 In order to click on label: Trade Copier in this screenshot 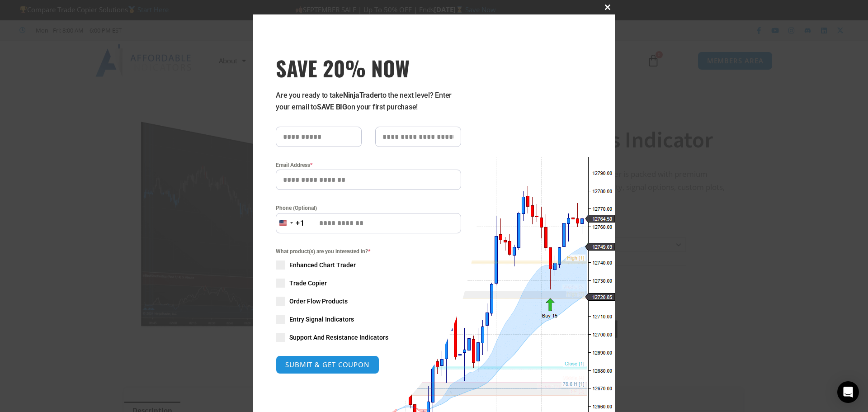, I will do `click(369, 283)`.